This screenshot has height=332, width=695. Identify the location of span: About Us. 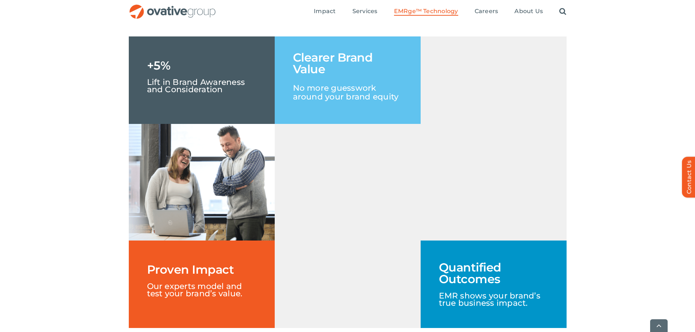
(528, 11).